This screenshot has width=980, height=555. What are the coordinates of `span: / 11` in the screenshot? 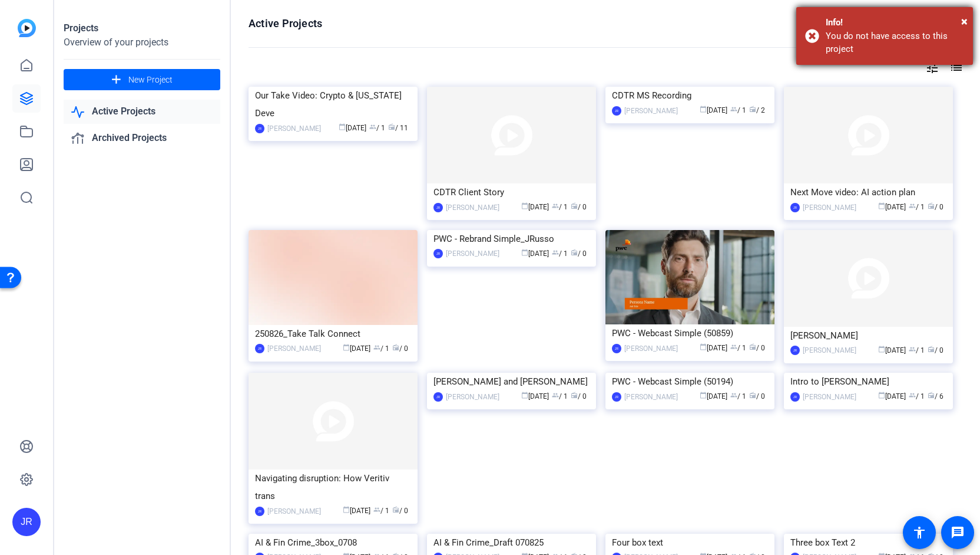 It's located at (398, 128).